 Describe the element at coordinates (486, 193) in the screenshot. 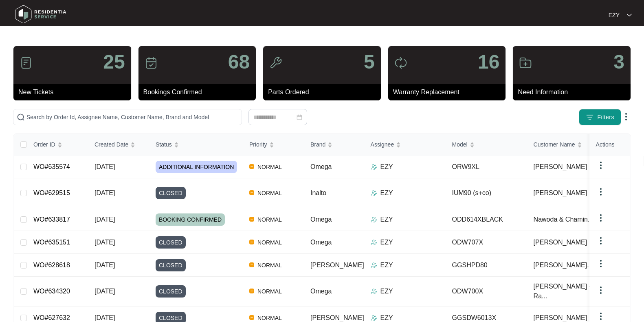

I see `td: IUM90 (s+co)` at that location.